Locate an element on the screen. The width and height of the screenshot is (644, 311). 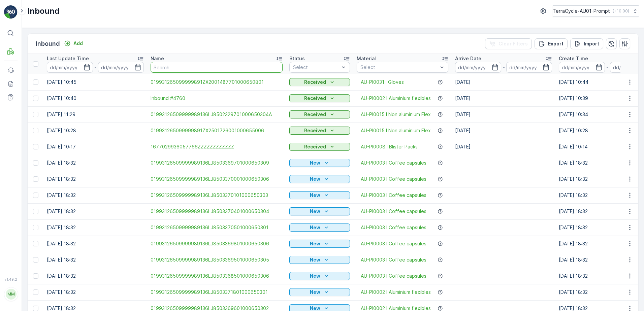
a: 019931265099999891ZX2501726001000655006 is located at coordinates (217, 130).